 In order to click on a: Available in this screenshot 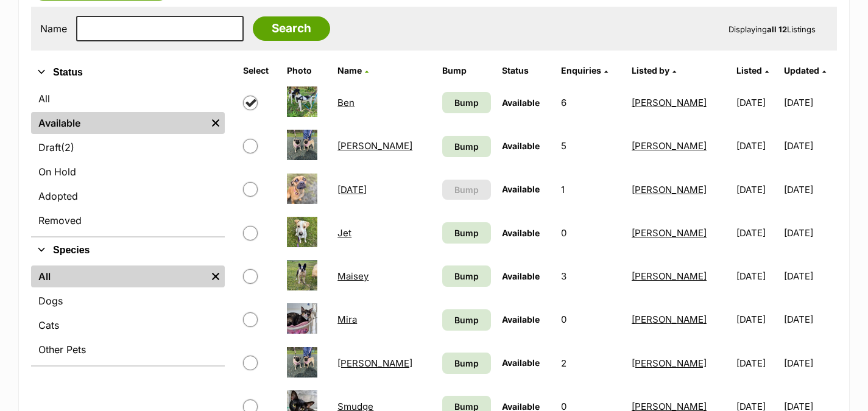, I will do `click(118, 123)`.